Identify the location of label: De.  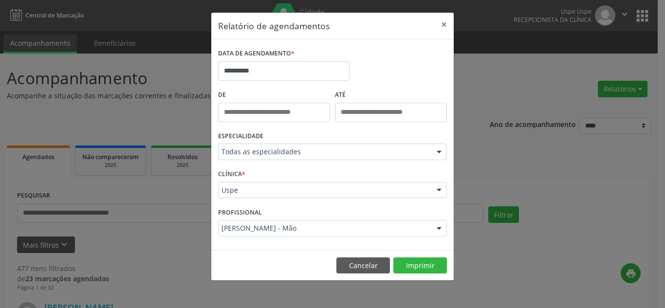
(274, 95).